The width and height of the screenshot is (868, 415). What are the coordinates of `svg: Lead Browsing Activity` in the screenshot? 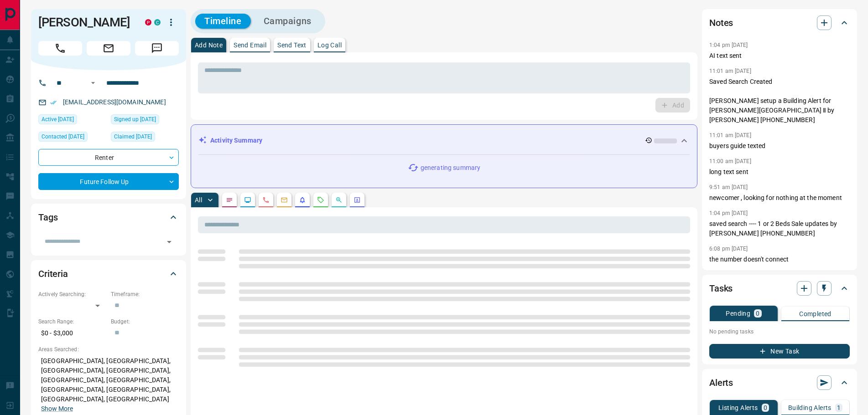 It's located at (248, 200).